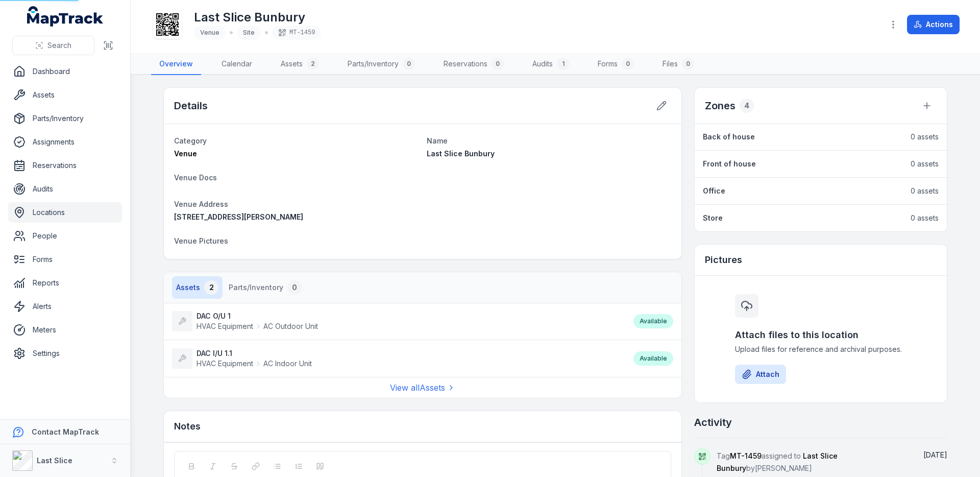 This screenshot has width=980, height=477. What do you see at coordinates (615, 64) in the screenshot?
I see `a: Forms0` at bounding box center [615, 64].